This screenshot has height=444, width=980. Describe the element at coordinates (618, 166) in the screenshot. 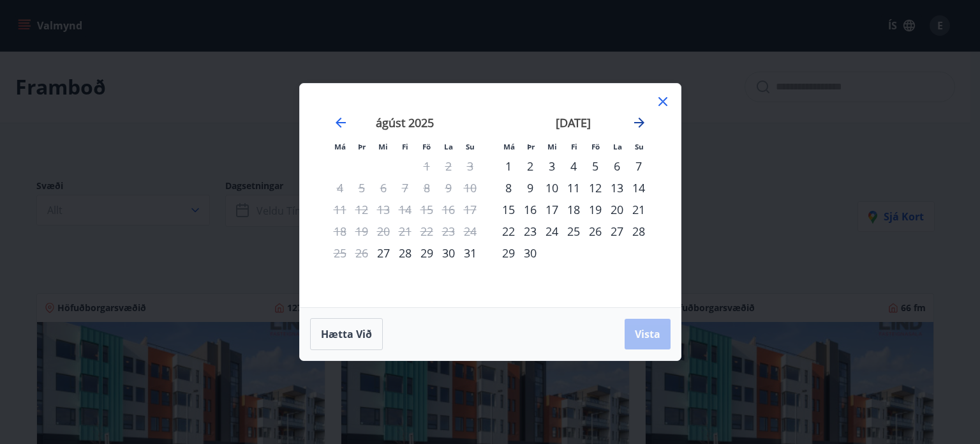

I see `td: Choose laugardagur, 6. september 2025 as your check-in date. It’s available.` at that location.